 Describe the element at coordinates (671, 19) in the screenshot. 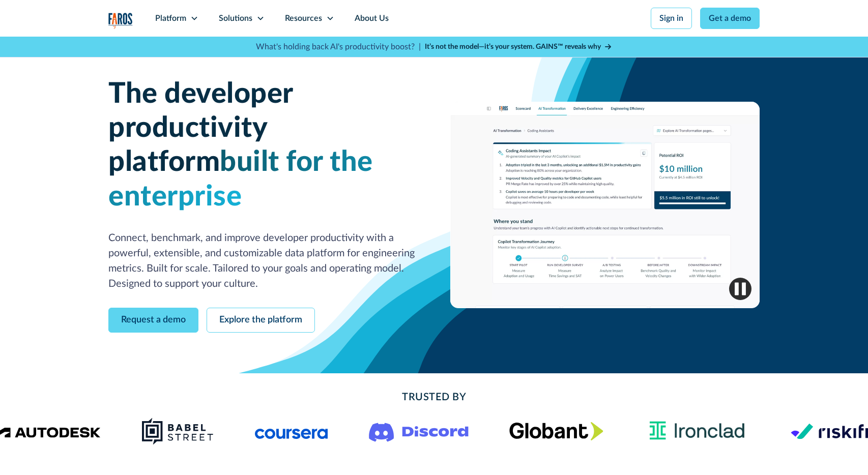

I see `a: Sign in` at that location.